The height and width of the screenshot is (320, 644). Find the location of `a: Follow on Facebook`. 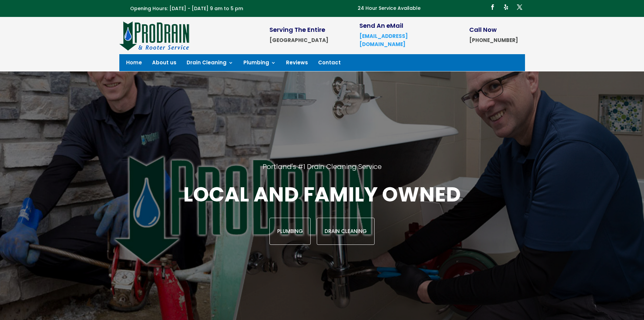

a: Follow on Facebook is located at coordinates (493, 7).